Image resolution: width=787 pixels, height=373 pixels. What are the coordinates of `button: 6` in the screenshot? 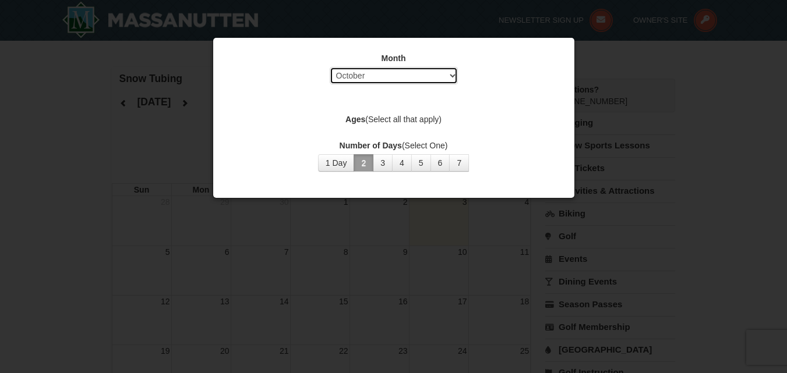 It's located at (440, 163).